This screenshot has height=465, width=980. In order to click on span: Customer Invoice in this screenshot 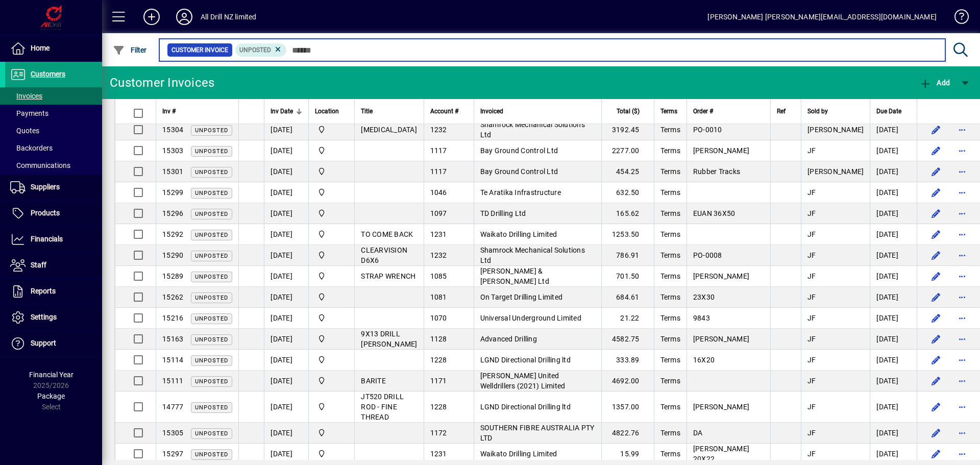, I will do `click(199, 50)`.